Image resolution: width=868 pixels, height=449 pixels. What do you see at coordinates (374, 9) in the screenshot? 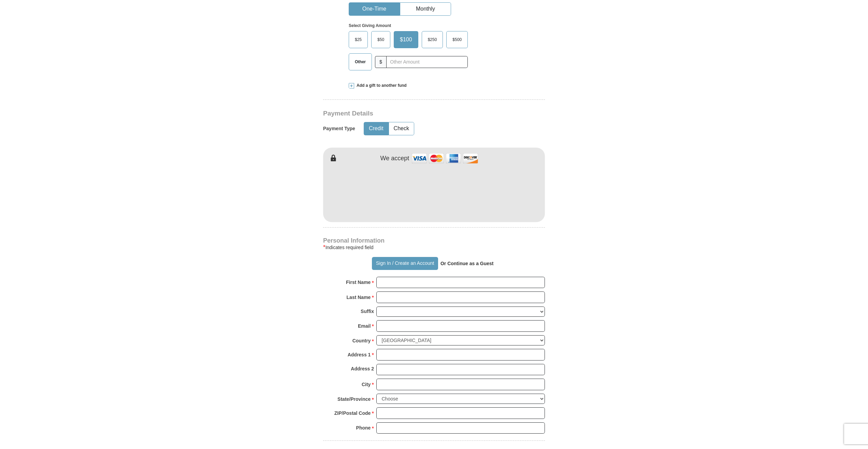
I see `button: One-Time` at bounding box center [374, 9].